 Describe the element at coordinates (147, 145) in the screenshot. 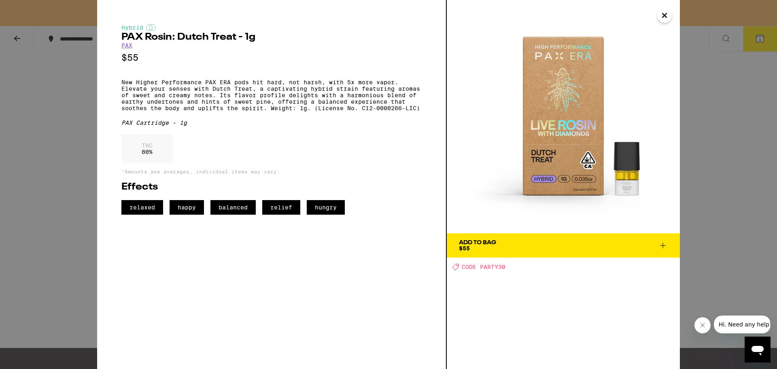

I see `p: THC` at that location.